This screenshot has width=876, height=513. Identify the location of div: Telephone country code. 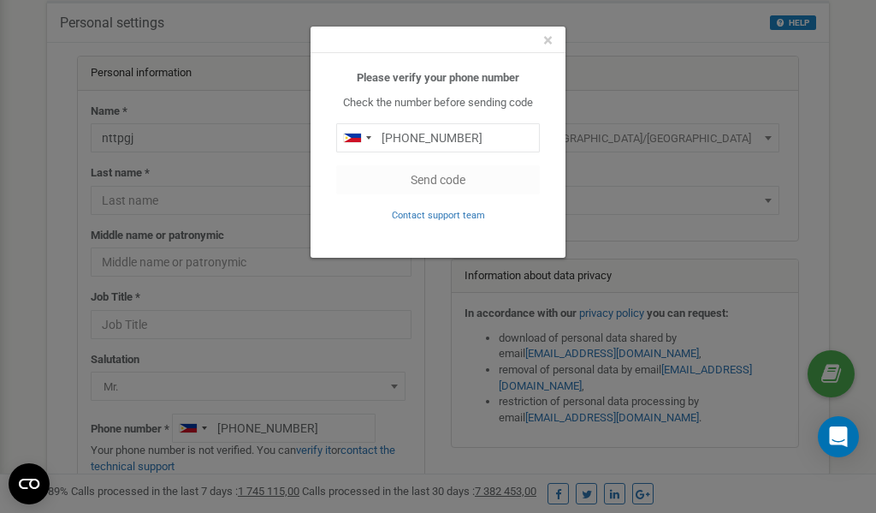
(357, 138).